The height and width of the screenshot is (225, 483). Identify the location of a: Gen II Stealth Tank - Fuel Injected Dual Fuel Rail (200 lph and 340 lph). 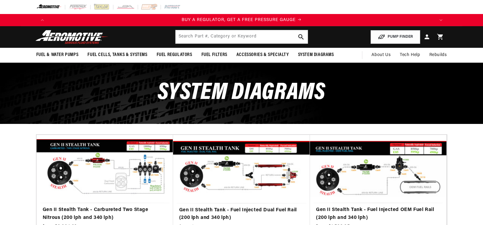
(241, 214).